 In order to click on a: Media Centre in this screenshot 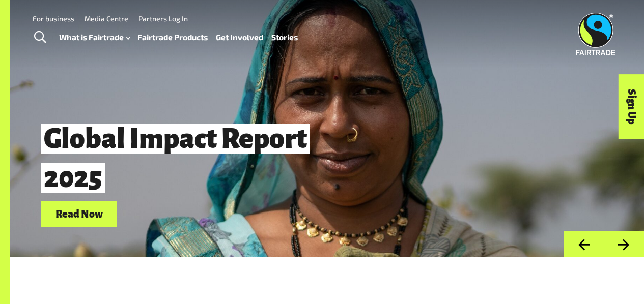, I will do `click(107, 18)`.